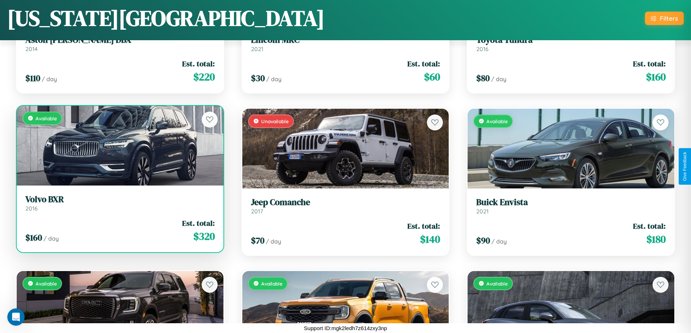 The image size is (691, 333). What do you see at coordinates (571, 202) in the screenshot?
I see `h3: Buick Envista` at bounding box center [571, 202].